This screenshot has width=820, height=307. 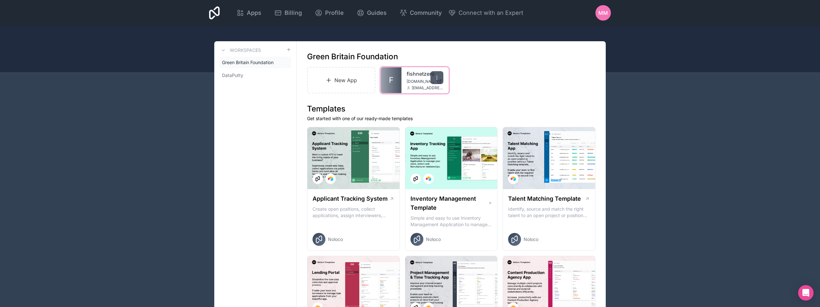 I want to click on a: Billing, so click(x=288, y=13).